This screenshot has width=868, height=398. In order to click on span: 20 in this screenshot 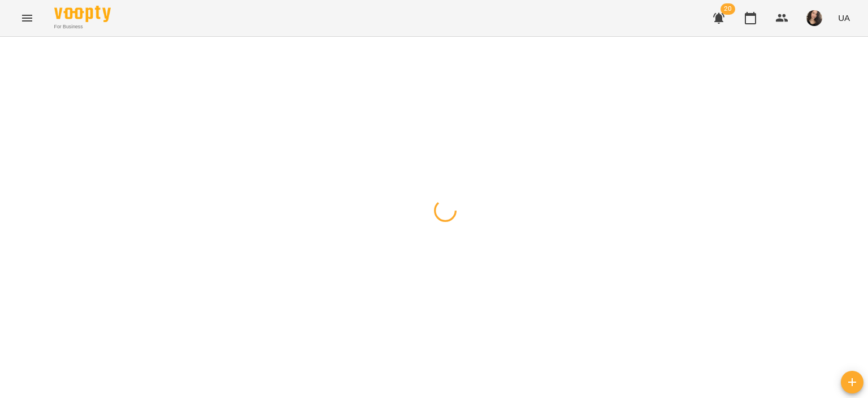, I will do `click(728, 10)`.